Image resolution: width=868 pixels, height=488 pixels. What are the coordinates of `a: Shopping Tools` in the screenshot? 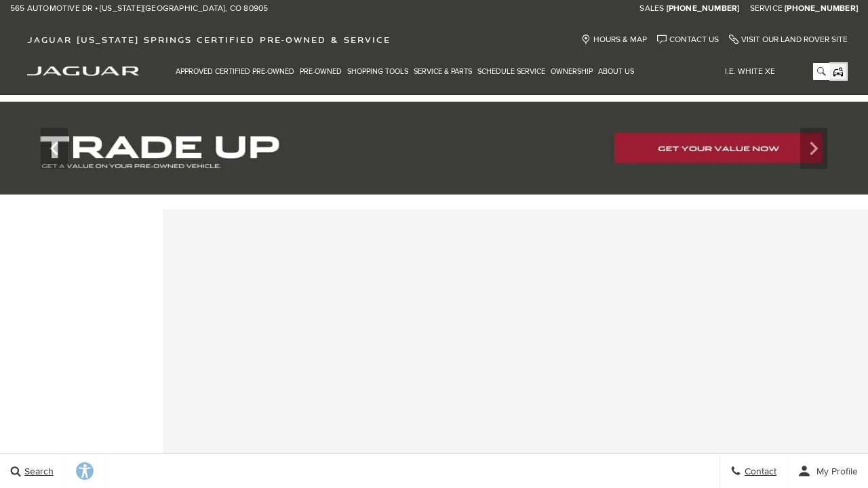 It's located at (377, 71).